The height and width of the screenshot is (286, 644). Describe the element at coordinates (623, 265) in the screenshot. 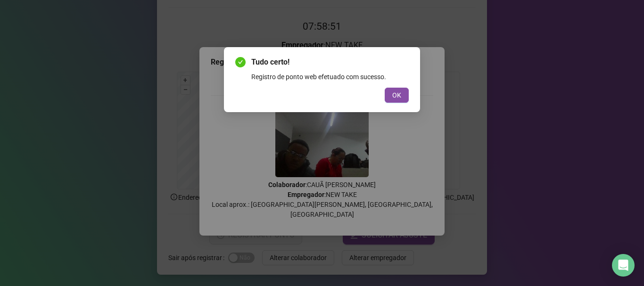

I see `div: Open Intercom Messenger` at that location.